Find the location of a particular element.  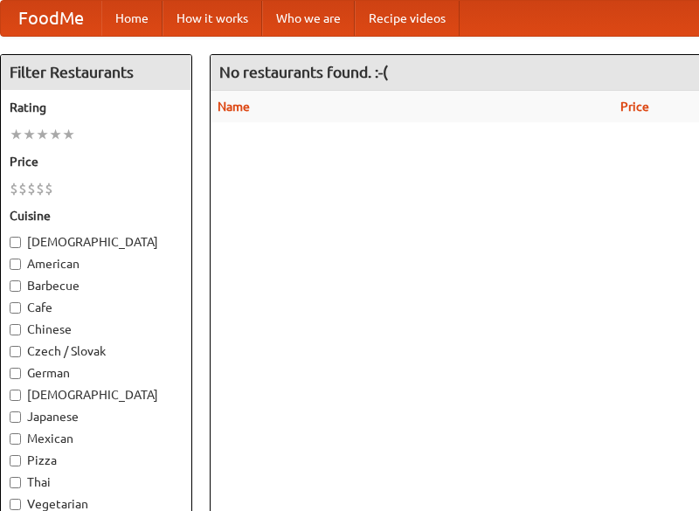

a: Recipe videos is located at coordinates (407, 18).